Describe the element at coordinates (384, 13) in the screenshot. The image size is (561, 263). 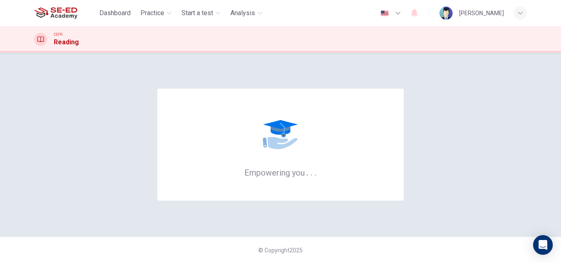
I see `img: en` at that location.